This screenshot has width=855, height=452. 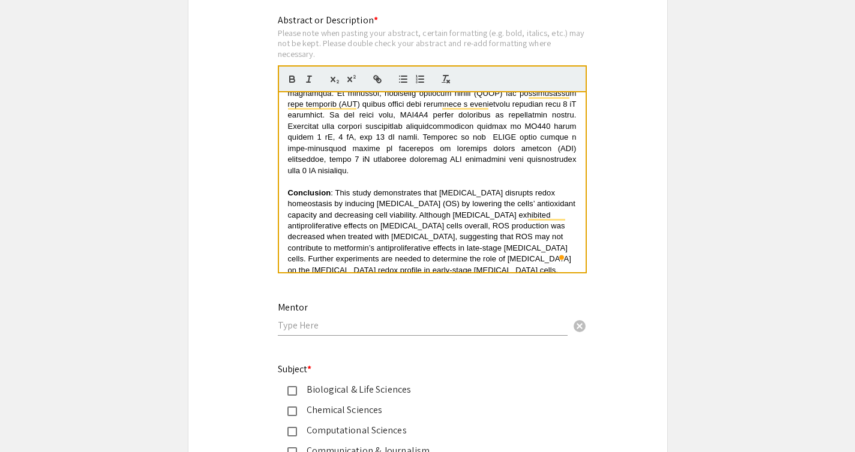 What do you see at coordinates (327, 20) in the screenshot?
I see `mat-label: Abstract or Description` at bounding box center [327, 20].